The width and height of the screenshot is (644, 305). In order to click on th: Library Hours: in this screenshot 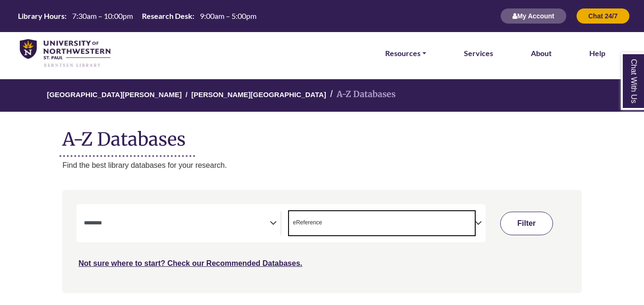, I will do `click(41, 15)`.